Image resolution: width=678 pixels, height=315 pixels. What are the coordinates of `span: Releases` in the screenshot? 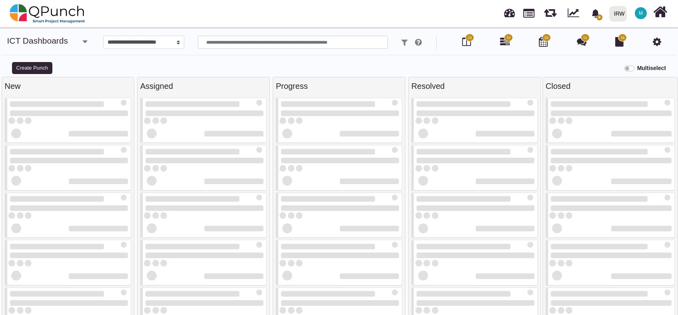 It's located at (550, 10).